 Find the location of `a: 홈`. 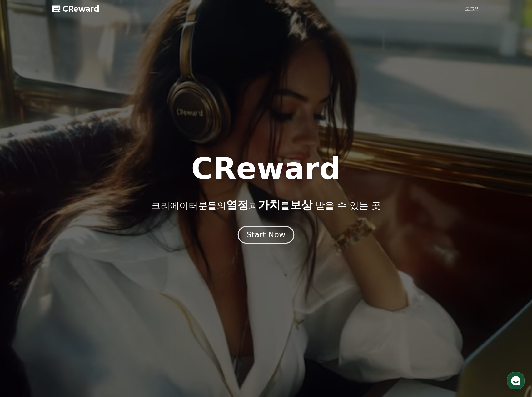

a: 홈 is located at coordinates (22, 206).